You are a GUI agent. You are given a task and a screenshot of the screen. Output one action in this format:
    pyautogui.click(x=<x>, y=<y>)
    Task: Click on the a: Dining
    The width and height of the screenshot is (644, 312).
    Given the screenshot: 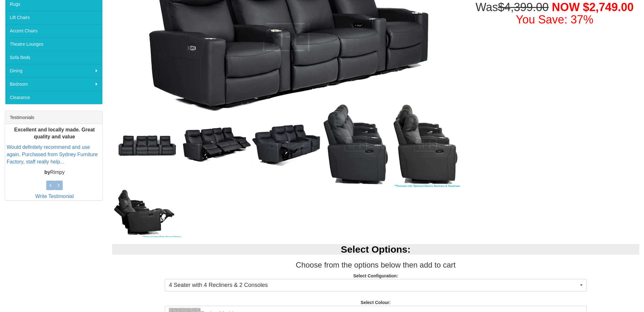 What is the action you would take?
    pyautogui.click(x=54, y=71)
    